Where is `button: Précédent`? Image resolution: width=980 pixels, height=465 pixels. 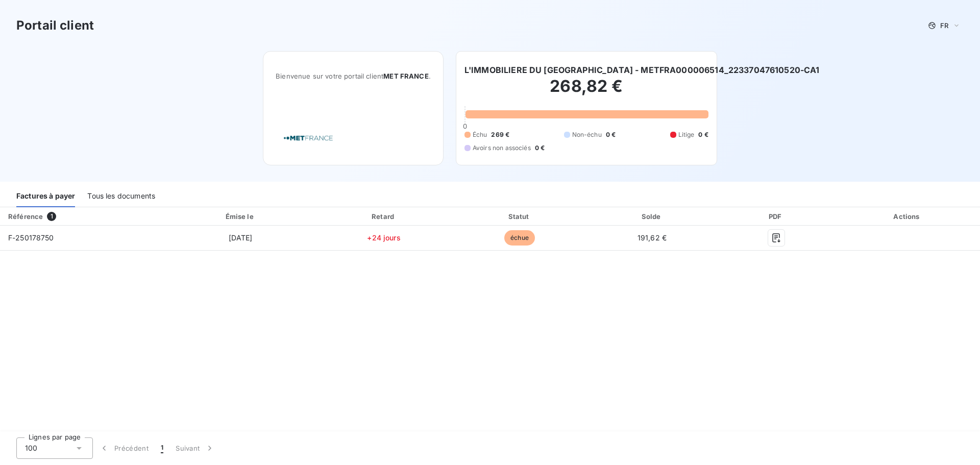
button: Précédent is located at coordinates (124, 448).